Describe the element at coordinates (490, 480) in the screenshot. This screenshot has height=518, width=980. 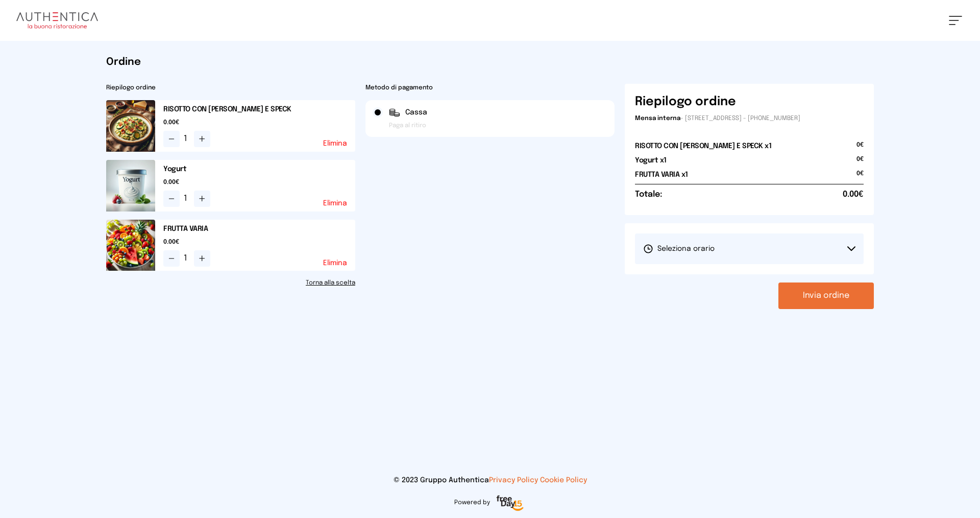
I see `p: © 2023 Gruppo Authentica` at that location.